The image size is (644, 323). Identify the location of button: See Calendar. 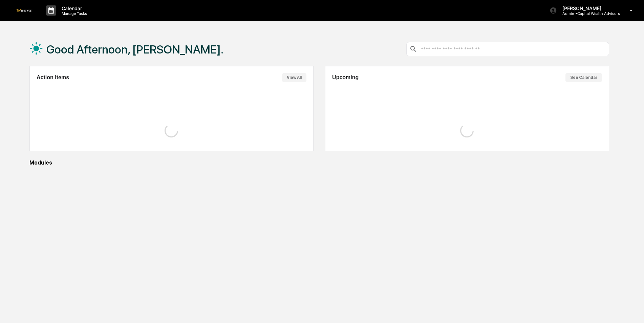
(583, 77).